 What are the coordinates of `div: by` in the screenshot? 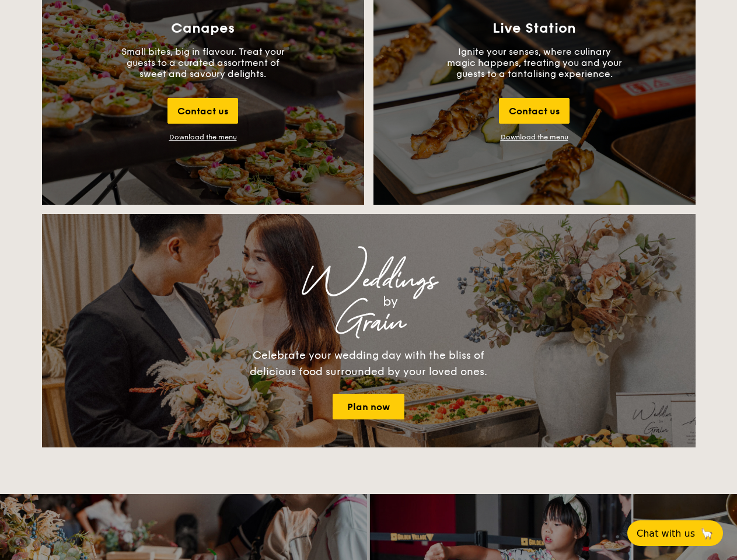 It's located at (390, 301).